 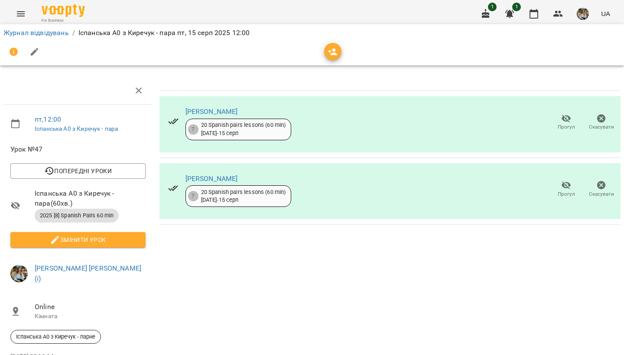 I want to click on a: Іспанська А0 з Киречук - пара, so click(x=76, y=129).